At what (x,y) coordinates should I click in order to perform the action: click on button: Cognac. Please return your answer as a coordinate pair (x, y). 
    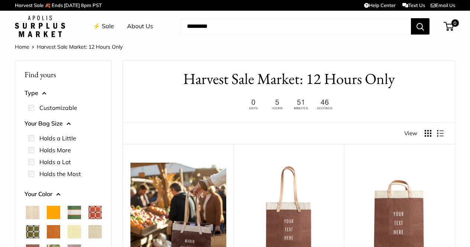
    Looking at the image, I should click on (53, 232).